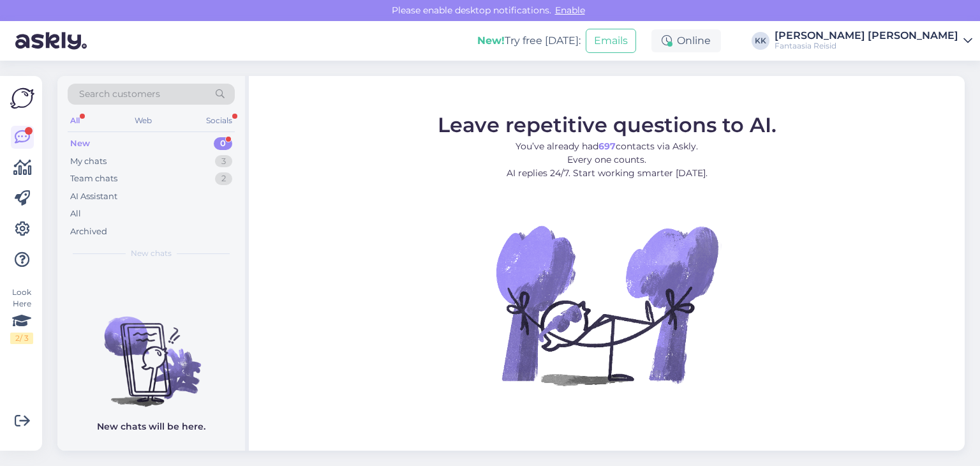  Describe the element at coordinates (223, 179) in the screenshot. I see `div: 2` at that location.